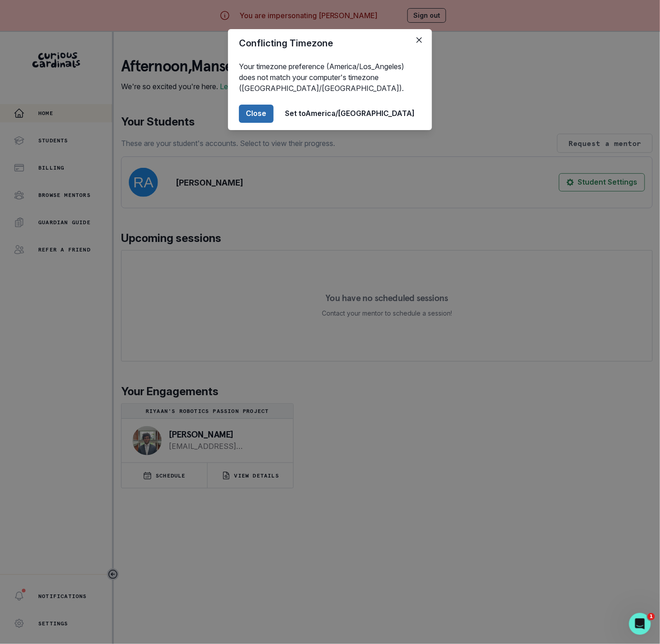 Image resolution: width=660 pixels, height=644 pixels. What do you see at coordinates (651, 617) in the screenshot?
I see `span: 1` at bounding box center [651, 617].